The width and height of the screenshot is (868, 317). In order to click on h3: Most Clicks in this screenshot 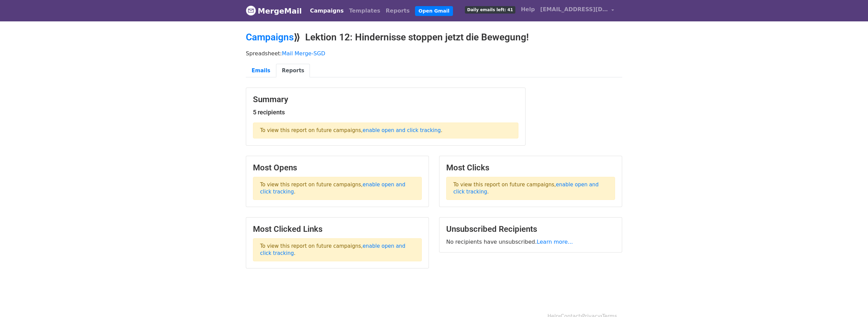, I will do `click(531, 167)`.